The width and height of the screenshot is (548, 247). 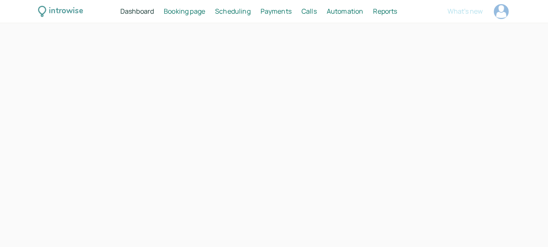 What do you see at coordinates (465, 11) in the screenshot?
I see `button: What's new` at bounding box center [465, 11].